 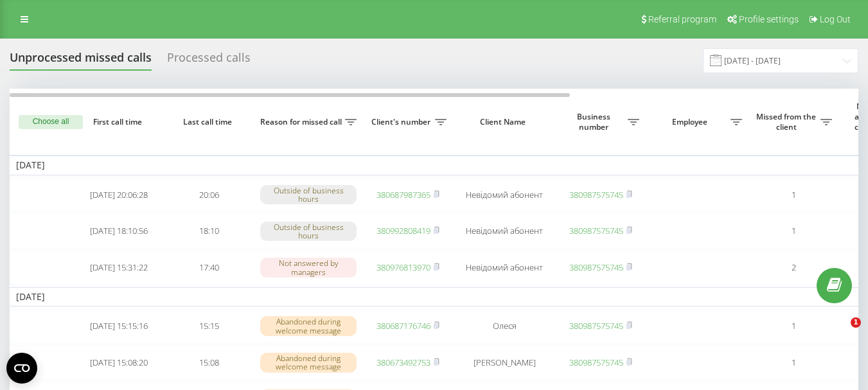 I want to click on a: 380687176746, so click(x=403, y=326).